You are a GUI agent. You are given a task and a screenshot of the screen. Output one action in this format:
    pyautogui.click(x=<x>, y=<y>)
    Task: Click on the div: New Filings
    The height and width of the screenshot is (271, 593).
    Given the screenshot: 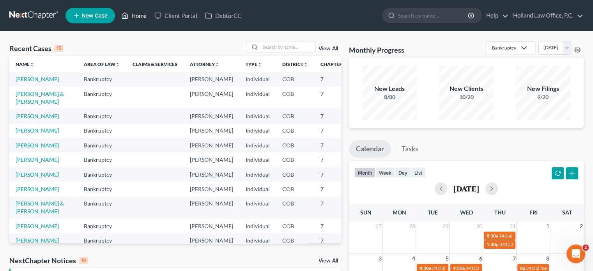 What is the action you would take?
    pyautogui.click(x=543, y=88)
    